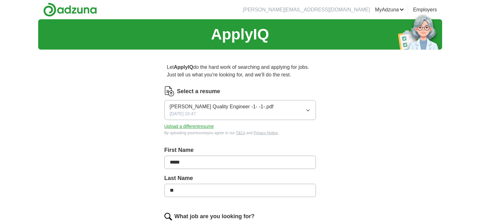 This screenshot has width=480, height=222. What do you see at coordinates (189, 126) in the screenshot?
I see `button: Upload a differentresume` at bounding box center [189, 126].